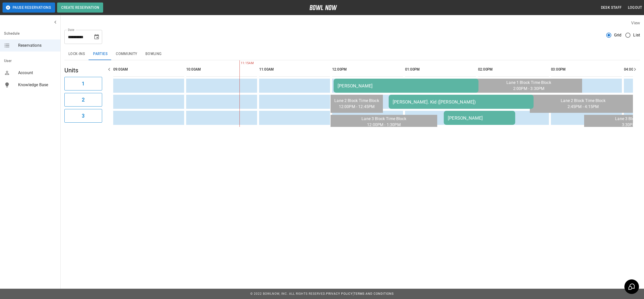  I want to click on button: Pause Reservations, so click(29, 7).